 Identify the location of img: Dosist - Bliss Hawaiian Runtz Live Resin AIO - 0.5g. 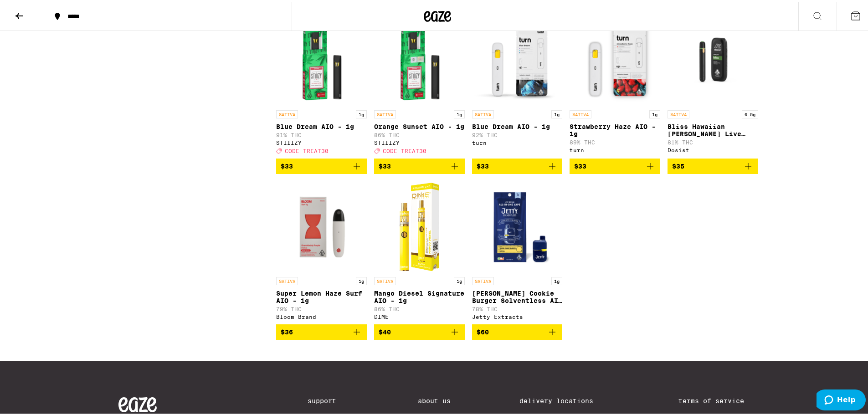
(713, 58).